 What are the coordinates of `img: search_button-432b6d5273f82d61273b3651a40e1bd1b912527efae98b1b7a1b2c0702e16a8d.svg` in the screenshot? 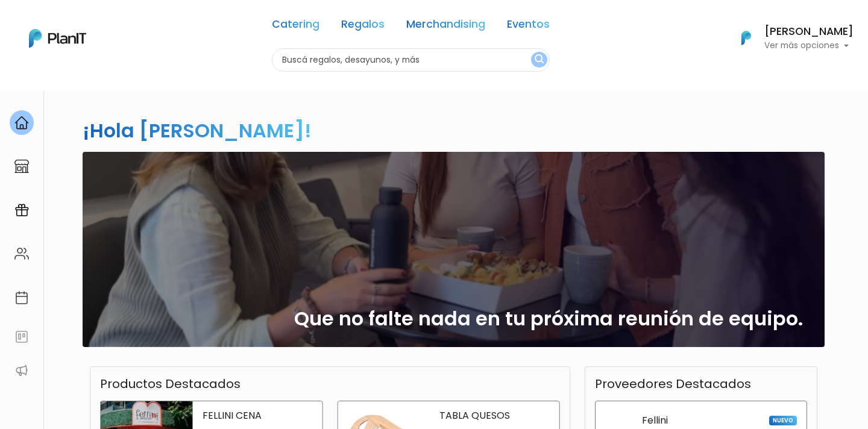 It's located at (540, 60).